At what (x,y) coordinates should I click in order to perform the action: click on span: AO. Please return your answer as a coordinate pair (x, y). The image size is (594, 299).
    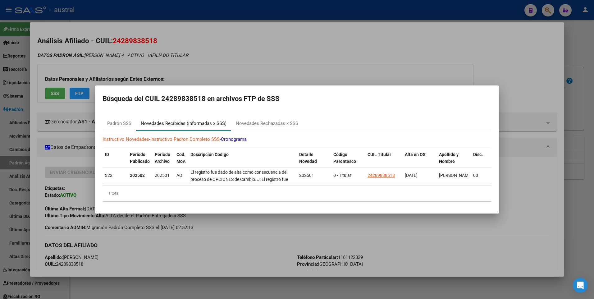
    Looking at the image, I should click on (179, 175).